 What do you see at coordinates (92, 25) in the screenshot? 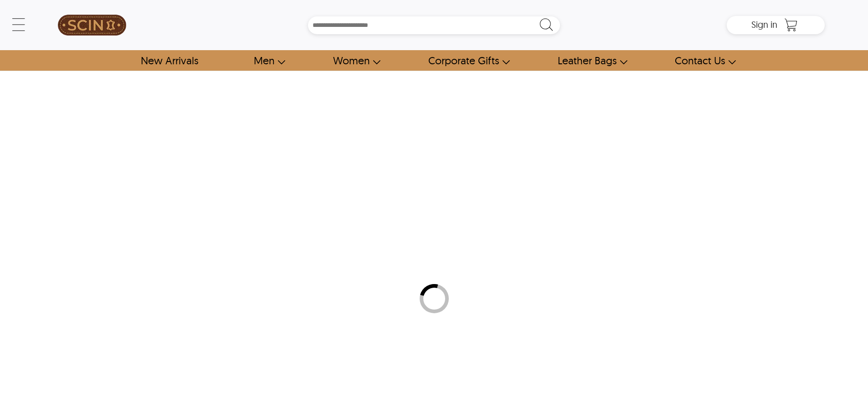
I see `img: SCIN` at bounding box center [92, 25].